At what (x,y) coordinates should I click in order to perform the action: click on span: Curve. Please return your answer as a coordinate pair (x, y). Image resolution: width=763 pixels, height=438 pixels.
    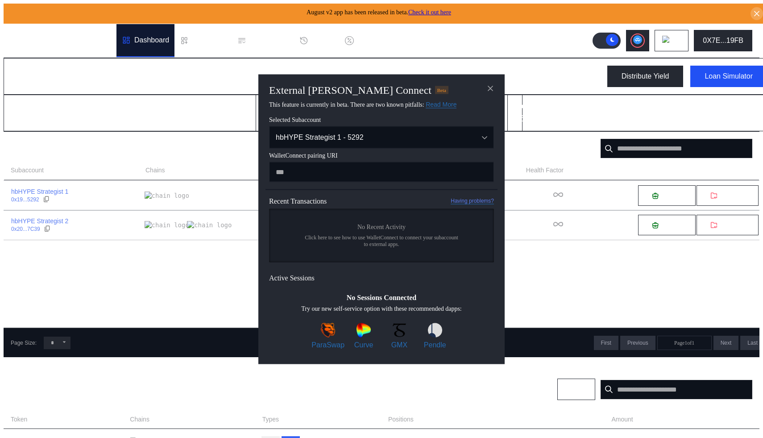
    Looking at the image, I should click on (364, 345).